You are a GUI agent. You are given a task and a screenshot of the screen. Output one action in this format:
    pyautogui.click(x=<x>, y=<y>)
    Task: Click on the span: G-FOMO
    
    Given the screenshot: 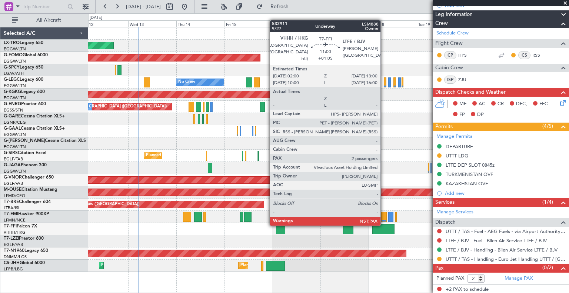 What is the action you would take?
    pyautogui.click(x=13, y=55)
    